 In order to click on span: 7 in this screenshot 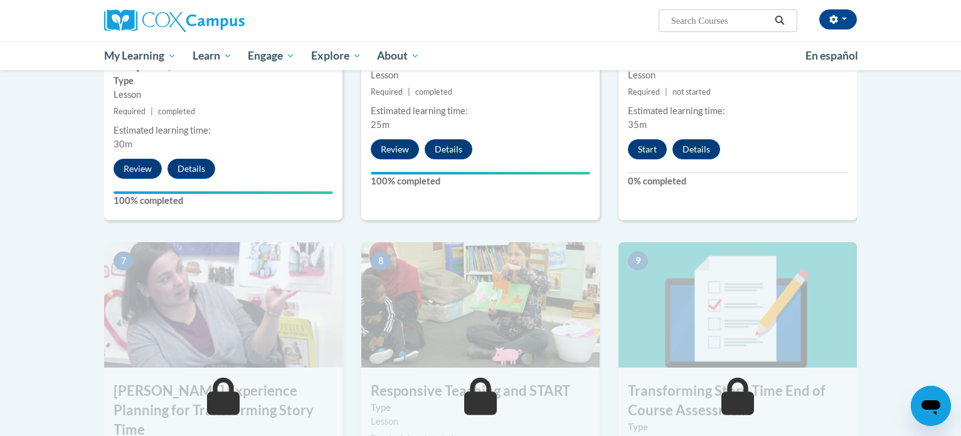, I will do `click(124, 261)`.